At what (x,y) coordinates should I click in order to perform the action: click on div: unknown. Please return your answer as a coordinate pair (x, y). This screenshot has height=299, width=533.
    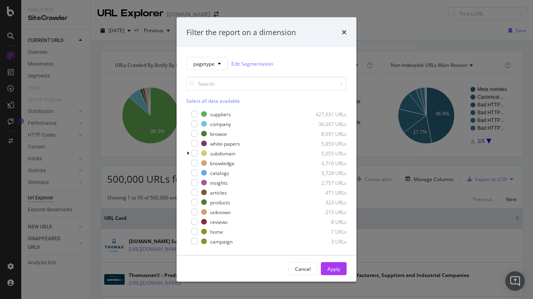
    Looking at the image, I should click on (220, 212).